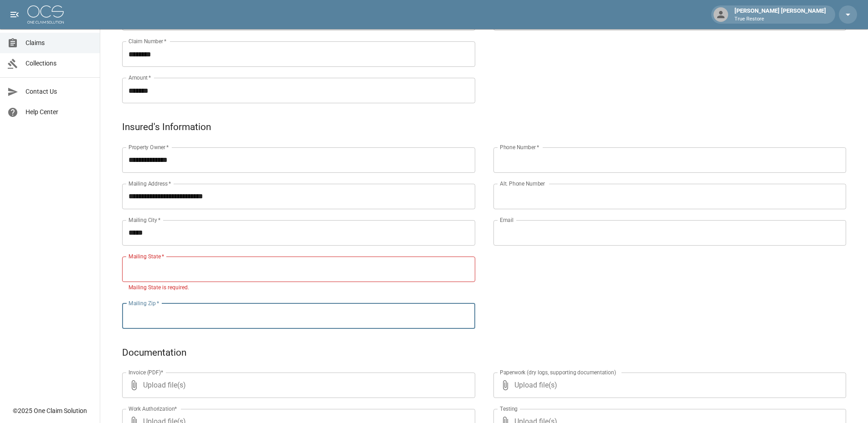 The height and width of the screenshot is (423, 868). Describe the element at coordinates (59, 63) in the screenshot. I see `span: Collections` at that location.